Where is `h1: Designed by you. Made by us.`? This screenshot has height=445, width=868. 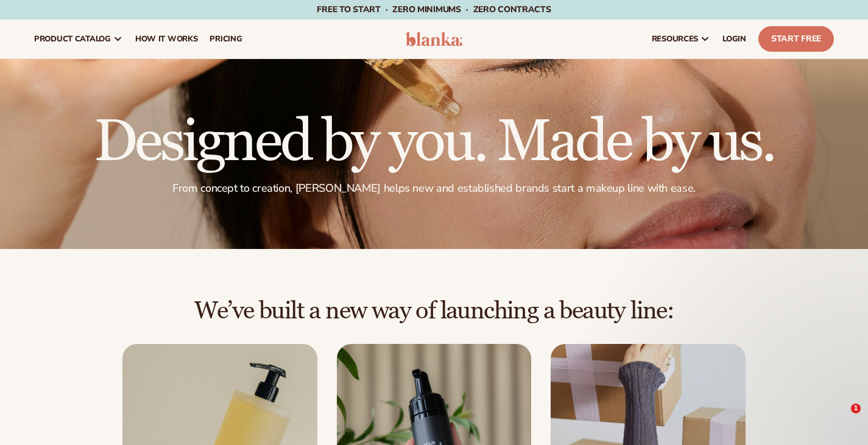
h1: Designed by you. Made by us. is located at coordinates (434, 142).